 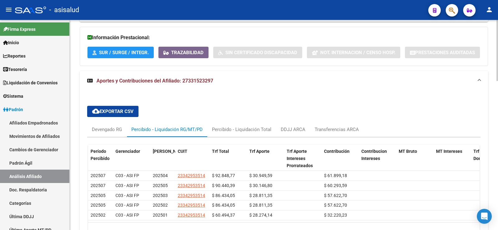 What do you see at coordinates (182, 151) in the screenshot?
I see `span: CUIT` at bounding box center [182, 151].